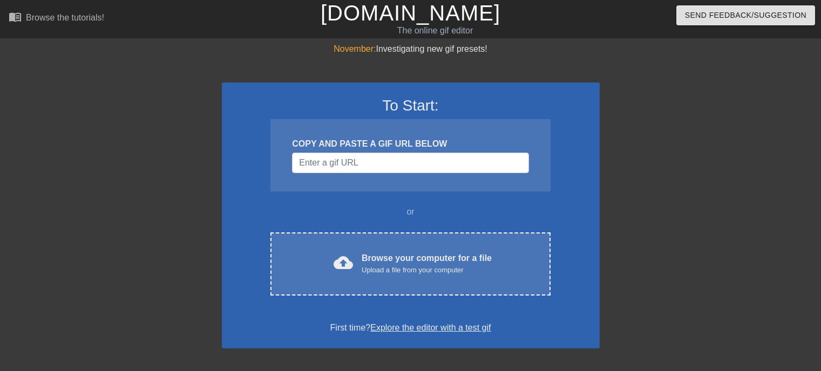  Describe the element at coordinates (427, 270) in the screenshot. I see `div: Upload a file from your computer` at that location.